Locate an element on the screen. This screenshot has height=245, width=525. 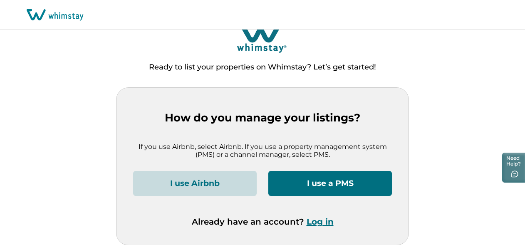
p: If you use Airbnb, select Airbnb. If you use a property management system (PMS) or a channel mana... is located at coordinates (263, 151).